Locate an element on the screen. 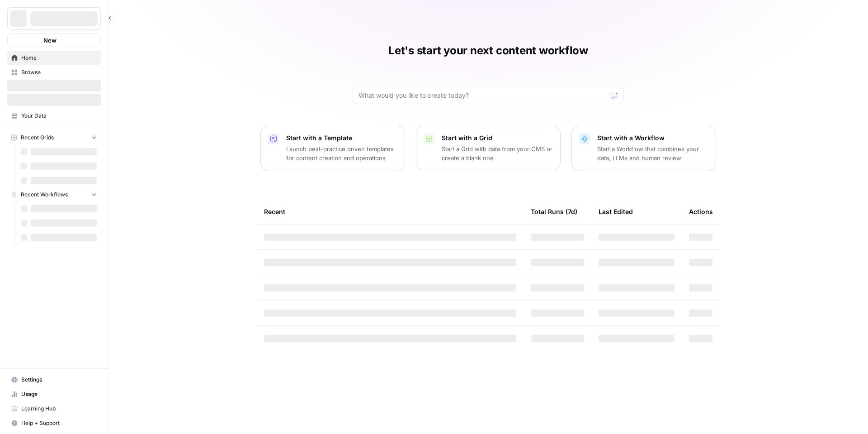 The width and height of the screenshot is (868, 434). span: Recent Workflows is located at coordinates (44, 194).